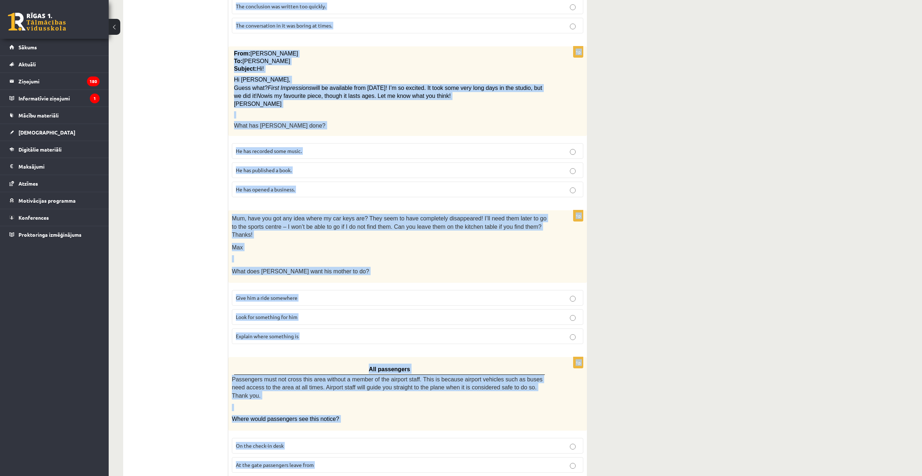 Image resolution: width=922 pixels, height=476 pixels. I want to click on a: Proktoringa izmēģinājums, so click(54, 234).